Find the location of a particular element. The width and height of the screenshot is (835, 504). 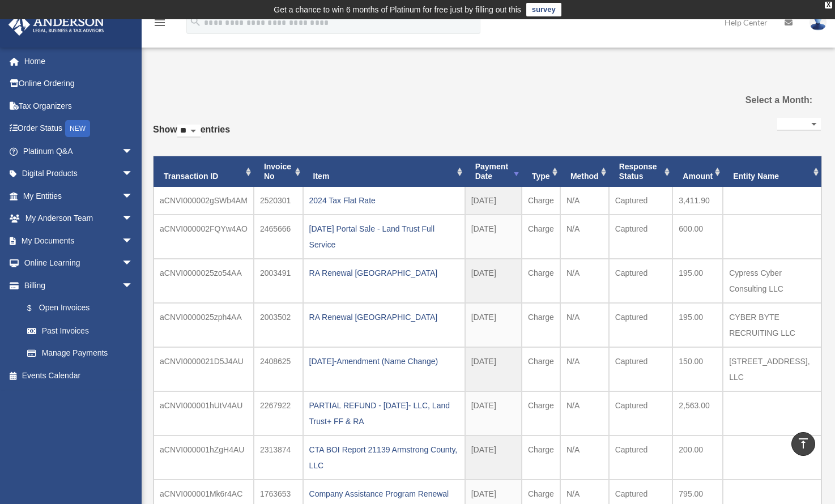

td: aCNVI000001hUtV4AU is located at coordinates (203, 413).